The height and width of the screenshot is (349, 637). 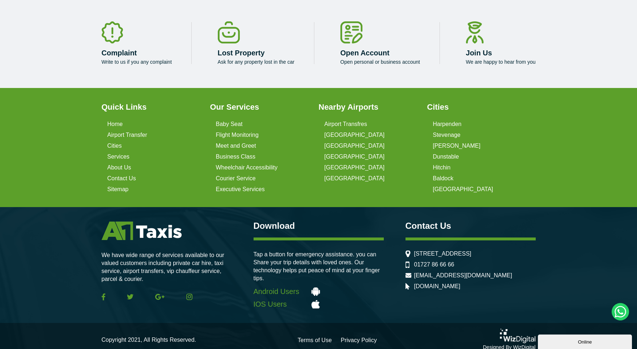 I want to click on a: Sitemap, so click(x=118, y=189).